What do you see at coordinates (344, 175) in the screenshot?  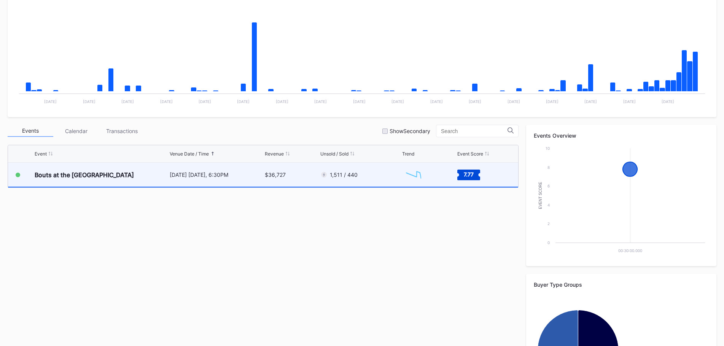 I see `div: 1,511 / 440` at bounding box center [344, 175].